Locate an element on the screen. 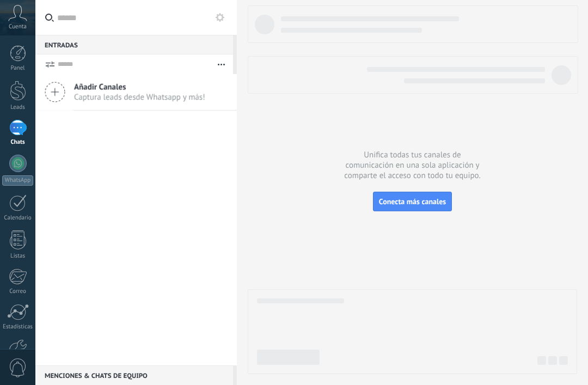 This screenshot has height=385, width=588. div: Menciones & Chats de equipo is located at coordinates (134, 376).